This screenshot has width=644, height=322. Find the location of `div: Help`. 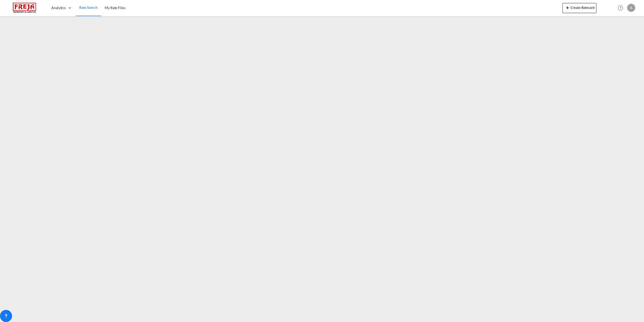

div: Help is located at coordinates (622, 8).